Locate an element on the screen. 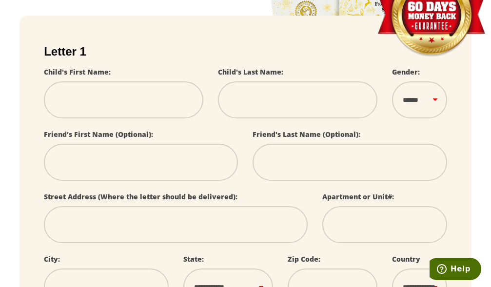 This screenshot has width=491, height=287. label: Country is located at coordinates (406, 259).